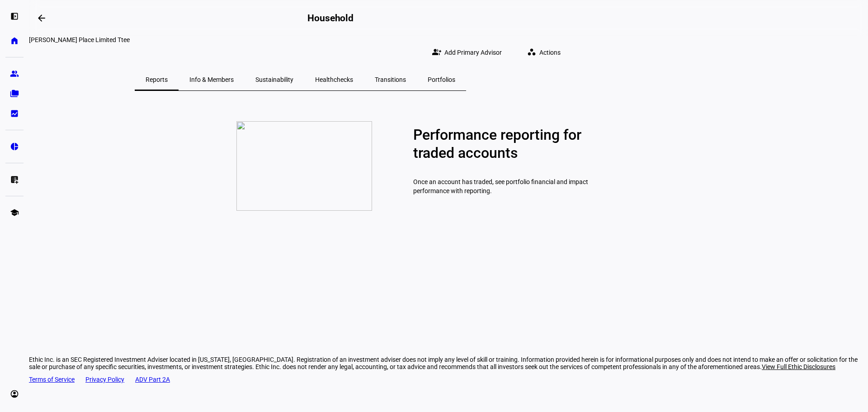 Image resolution: width=868 pixels, height=412 pixels. I want to click on eth-mat-symbol: group, so click(14, 74).